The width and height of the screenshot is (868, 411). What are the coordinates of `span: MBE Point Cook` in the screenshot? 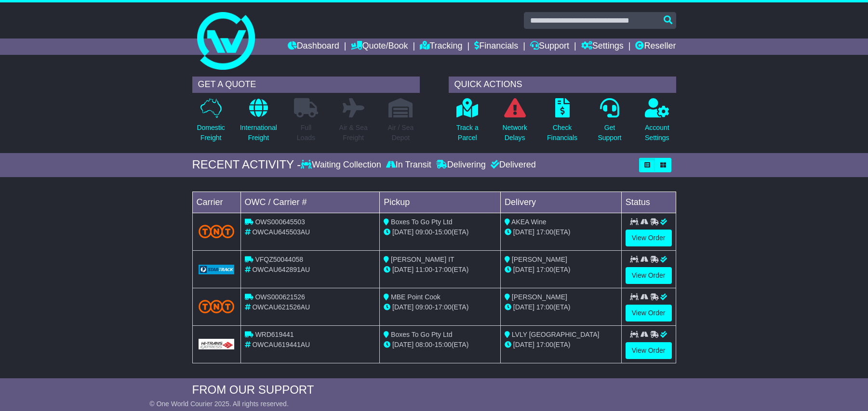 It's located at (416, 297).